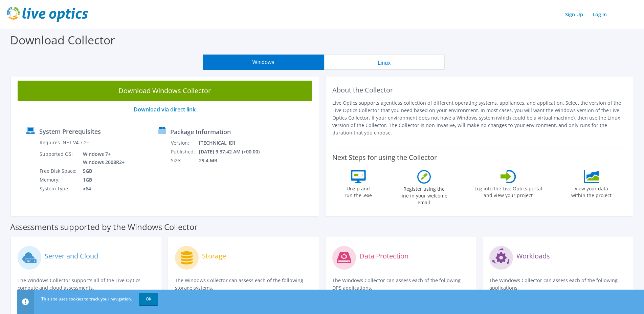 This screenshot has height=314, width=644. Describe the element at coordinates (591, 191) in the screenshot. I see `label: View your data within the project` at that location.